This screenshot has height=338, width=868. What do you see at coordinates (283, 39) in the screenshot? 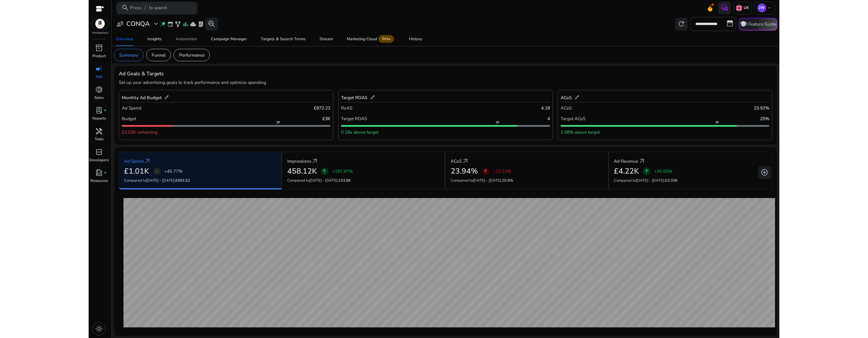
I see `div: Targets & Search Terms` at bounding box center [283, 39].